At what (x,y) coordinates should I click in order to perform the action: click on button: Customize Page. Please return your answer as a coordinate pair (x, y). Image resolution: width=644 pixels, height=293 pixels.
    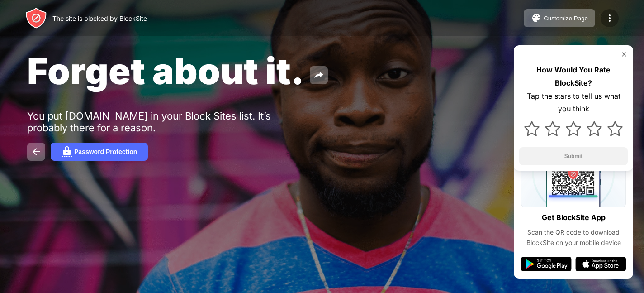
    Looking at the image, I should click on (559, 18).